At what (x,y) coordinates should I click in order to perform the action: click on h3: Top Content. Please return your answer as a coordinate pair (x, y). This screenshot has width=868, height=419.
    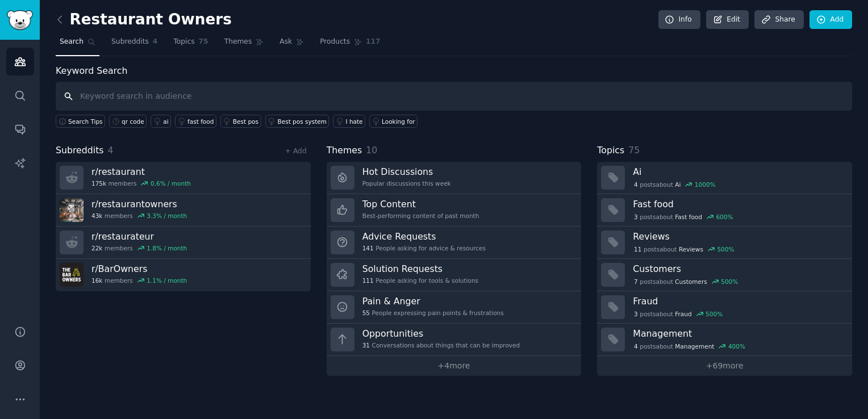
    Looking at the image, I should click on (421, 204).